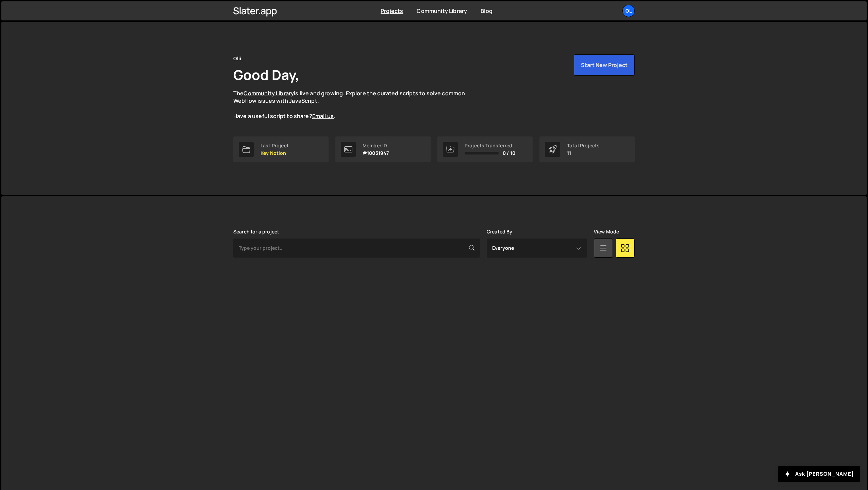  What do you see at coordinates (628, 11) in the screenshot?
I see `div: Ol` at bounding box center [628, 11].